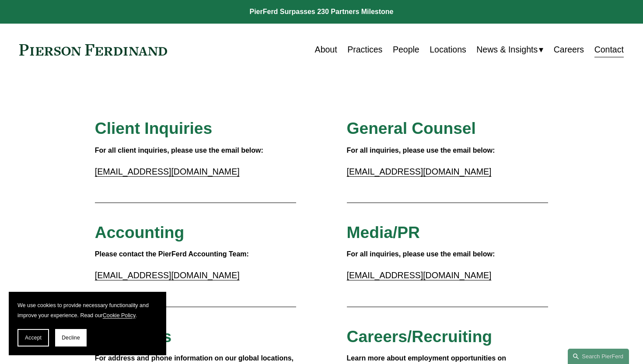 Image resolution: width=643 pixels, height=364 pixels. Describe the element at coordinates (365, 50) in the screenshot. I see `a: Practices` at that location.